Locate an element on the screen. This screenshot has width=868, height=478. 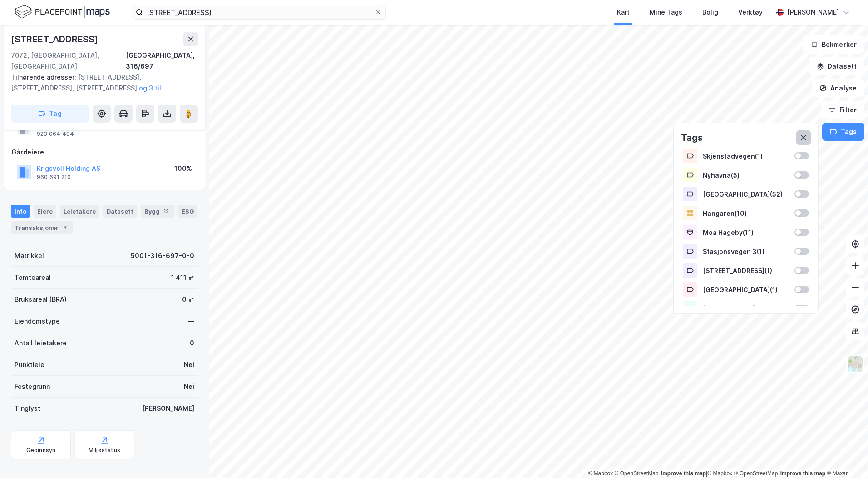
div: Tomteareal is located at coordinates (32, 277).